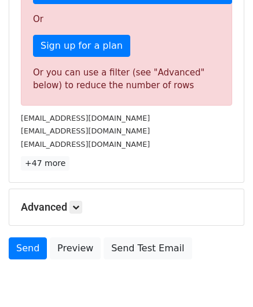 The height and width of the screenshot is (307, 253). Describe the element at coordinates (75, 248) in the screenshot. I see `a: Preview` at that location.